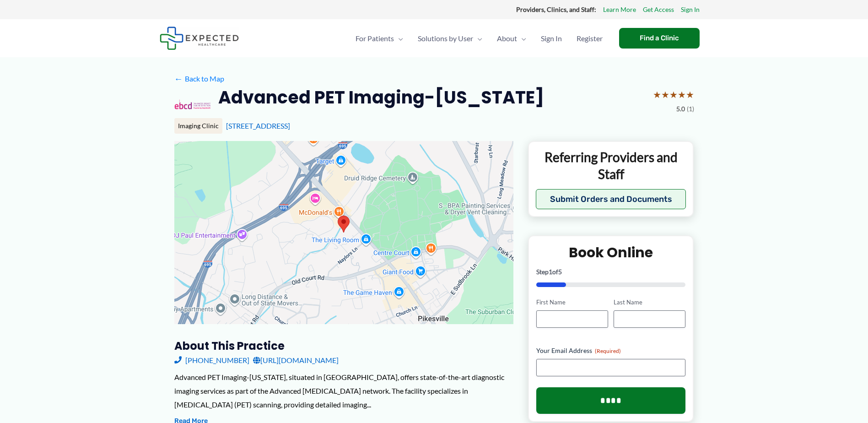  Describe the element at coordinates (611, 271) in the screenshot. I see `p: Step of` at that location.